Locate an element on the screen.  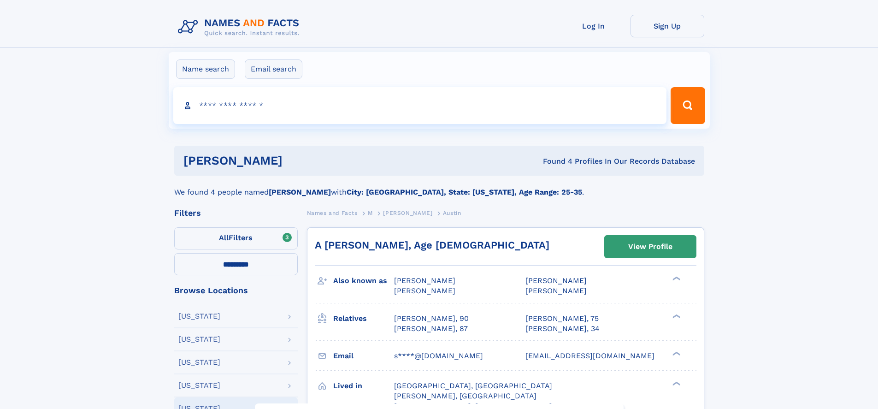
img: Logo Names and Facts is located at coordinates (240, 27).